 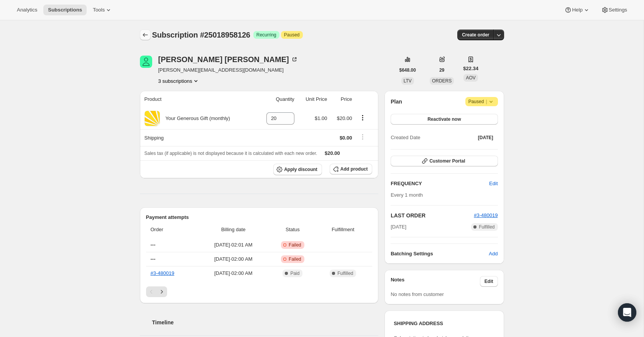 What do you see at coordinates (230, 154) in the screenshot?
I see `span: Sales tax (if applicable) is not displayed because it is calculated with each new order.` at bounding box center [230, 154].